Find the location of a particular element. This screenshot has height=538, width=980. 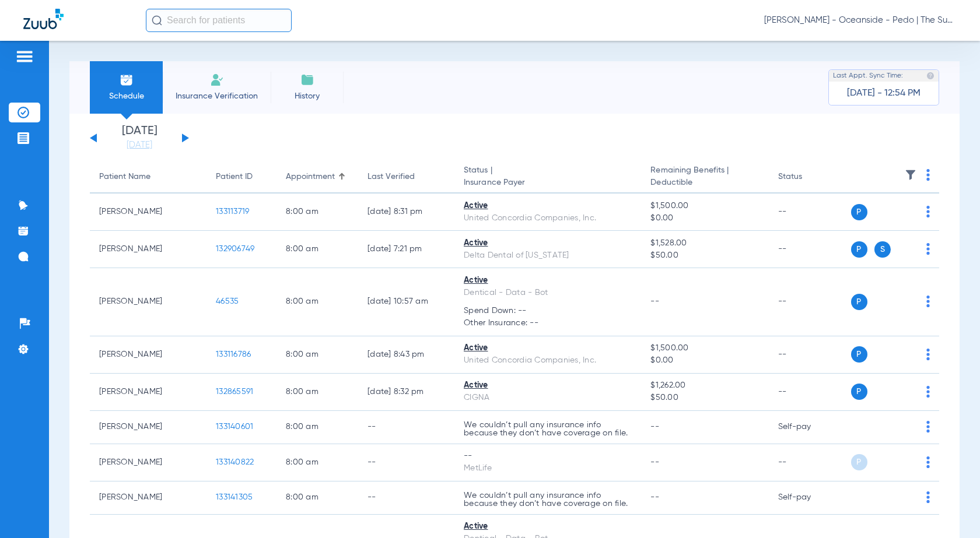

img: Schedule is located at coordinates (127, 80).